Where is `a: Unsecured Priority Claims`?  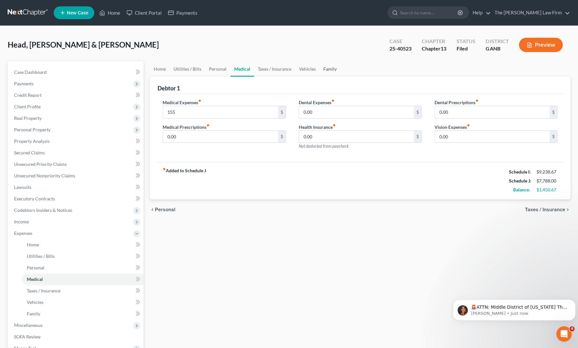 a: Unsecured Priority Claims is located at coordinates (76, 164).